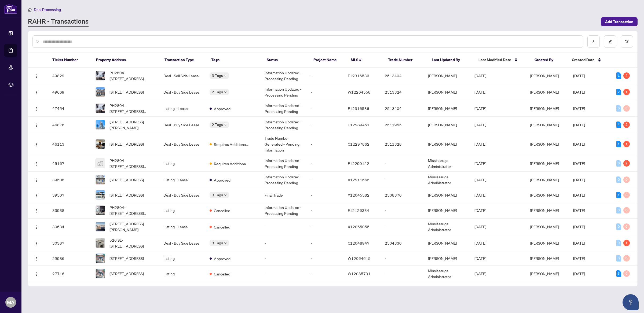 Image resolution: width=644 pixels, height=313 pixels. What do you see at coordinates (217, 75) in the screenshot?
I see `span: 3 Tags` at bounding box center [217, 75].